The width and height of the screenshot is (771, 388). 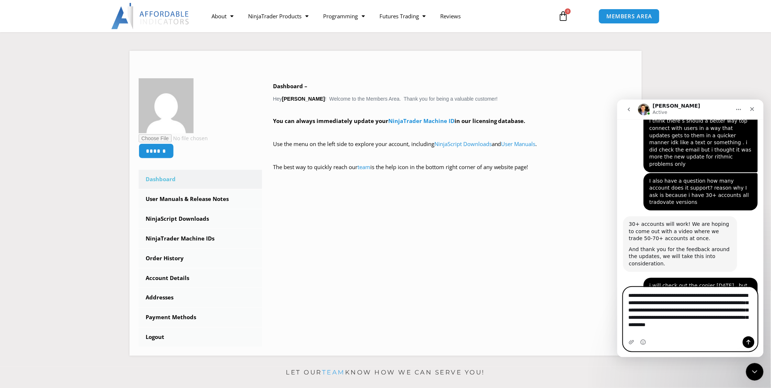 I want to click on p: Use the menu on the left side to explore your account, including and ., so click(x=453, y=149).